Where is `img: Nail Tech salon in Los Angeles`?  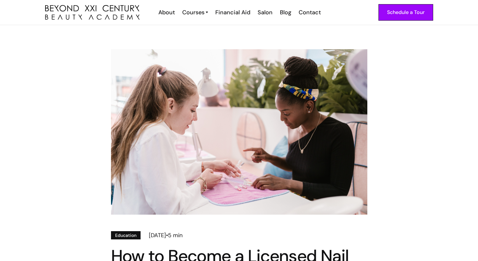 img: Nail Tech salon in Los Angeles is located at coordinates (239, 132).